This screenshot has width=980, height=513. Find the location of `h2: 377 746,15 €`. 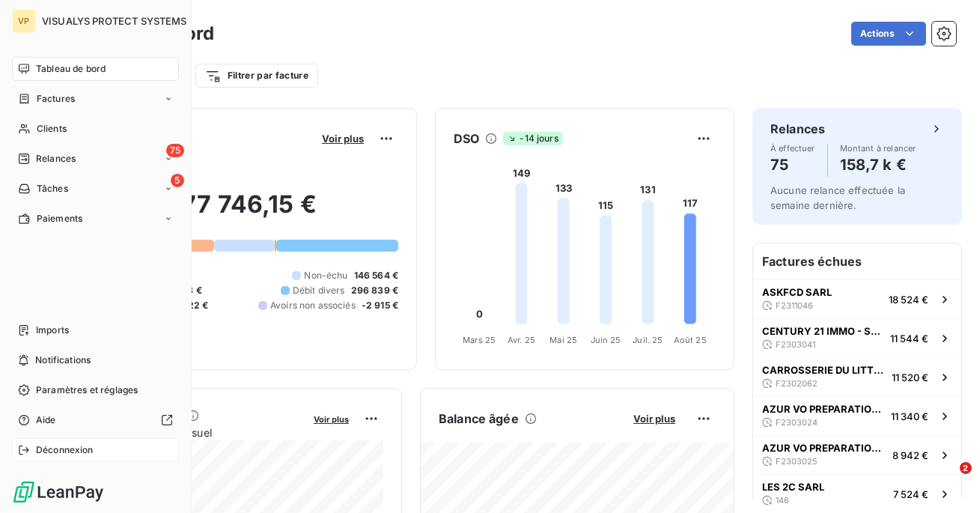

h2: 377 746,15 € is located at coordinates (241, 212).